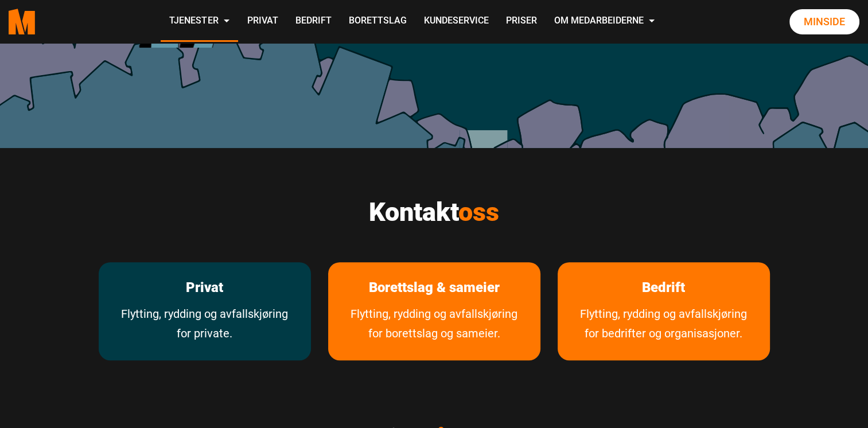  I want to click on a: Flytting, rydding og avfallskjøring for private., so click(205, 332).